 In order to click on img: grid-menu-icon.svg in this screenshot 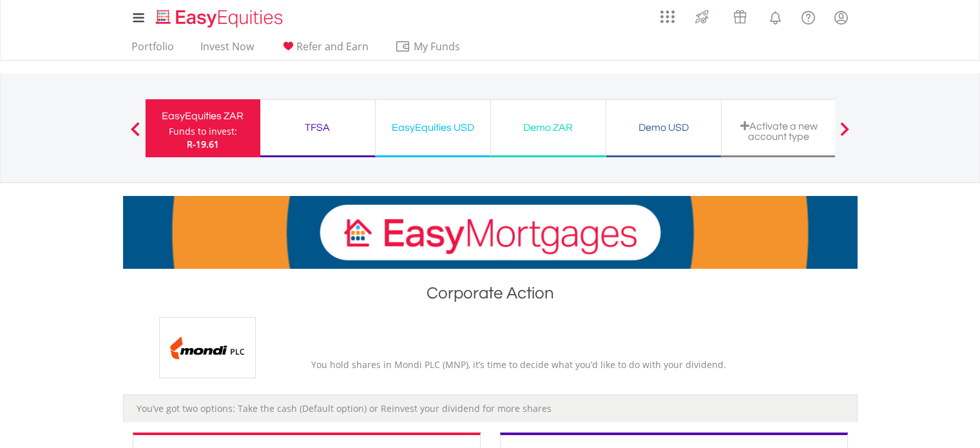, I will do `click(668, 17)`.